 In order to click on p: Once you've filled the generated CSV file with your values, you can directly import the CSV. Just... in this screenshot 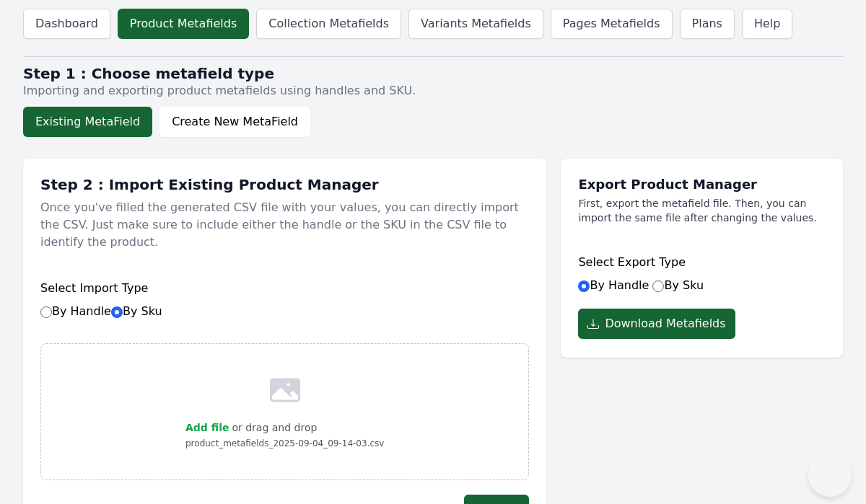, I will do `click(284, 225)`.